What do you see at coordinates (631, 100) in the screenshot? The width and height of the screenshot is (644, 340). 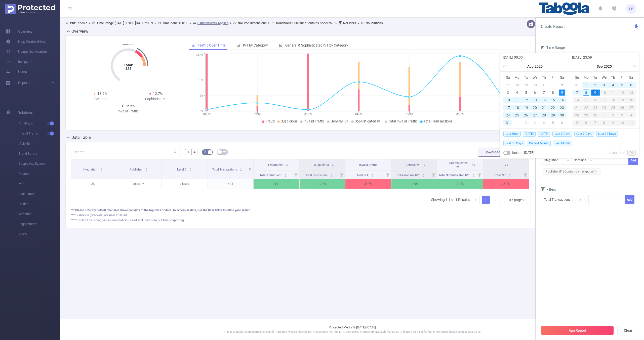 I see `td: September 20, 2025` at bounding box center [631, 100].